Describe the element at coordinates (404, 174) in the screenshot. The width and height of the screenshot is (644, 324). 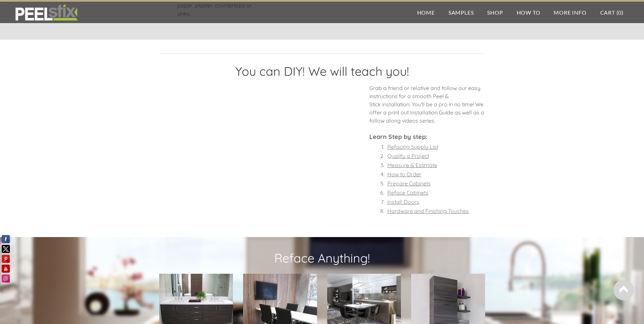
I see `a: How to Order` at that location.